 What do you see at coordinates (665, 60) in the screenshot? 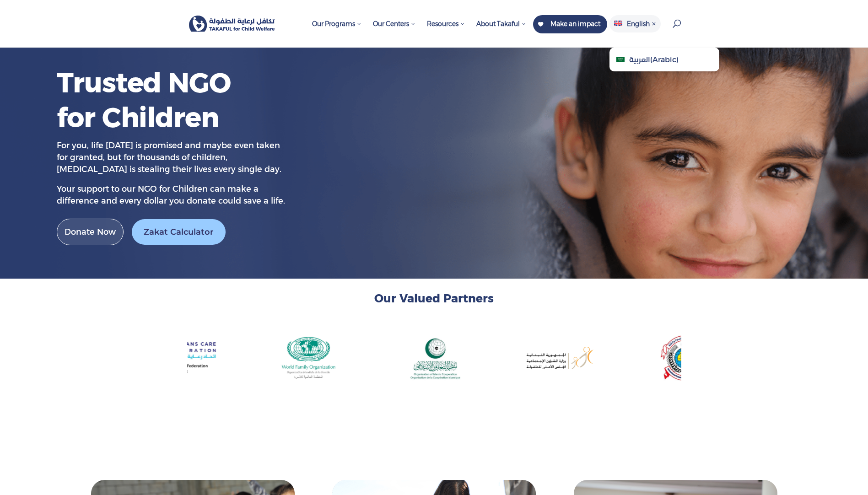
I see `a: العربية(Arabic)` at bounding box center [665, 60].